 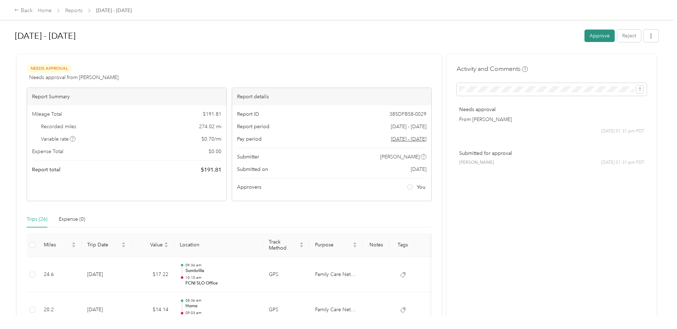 What do you see at coordinates (48, 151) in the screenshot?
I see `span: Expense Total` at bounding box center [48, 151].